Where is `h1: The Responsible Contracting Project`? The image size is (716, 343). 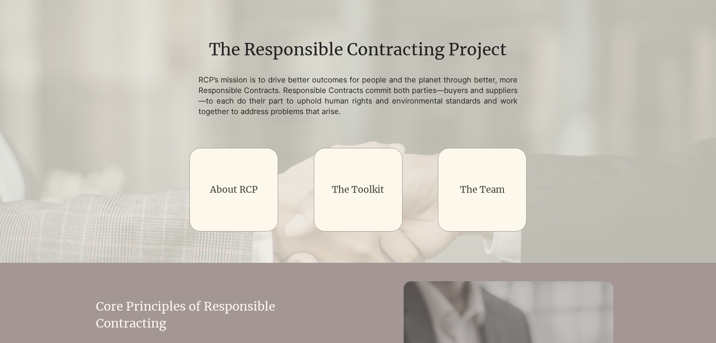
h1: The Responsible Contracting Project is located at coordinates (358, 50).